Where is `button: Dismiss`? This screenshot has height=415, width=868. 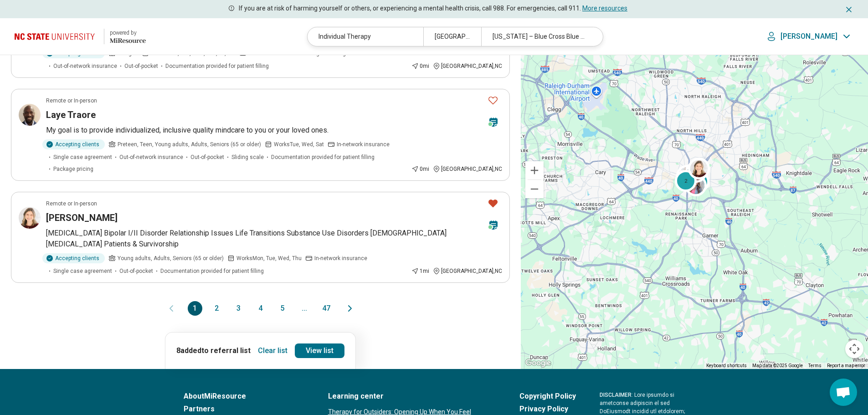
button: Dismiss is located at coordinates (848, 9).